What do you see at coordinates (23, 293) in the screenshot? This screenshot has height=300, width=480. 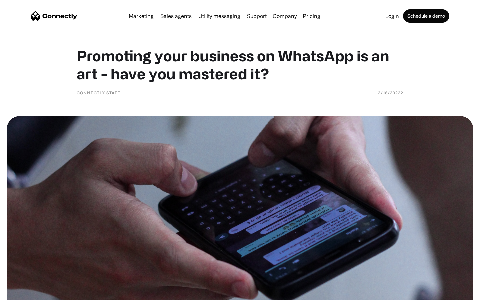 I see `aside: Language selected: English` at bounding box center [23, 293].